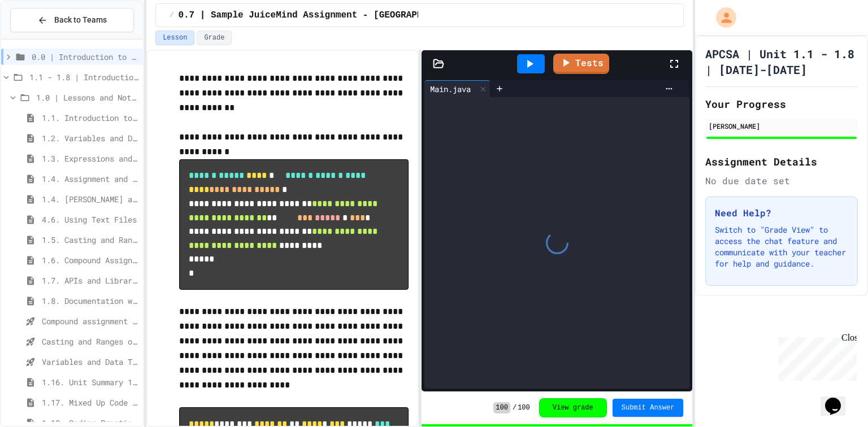 This screenshot has height=427, width=868. What do you see at coordinates (581, 63) in the screenshot?
I see `a: Tests` at bounding box center [581, 63].